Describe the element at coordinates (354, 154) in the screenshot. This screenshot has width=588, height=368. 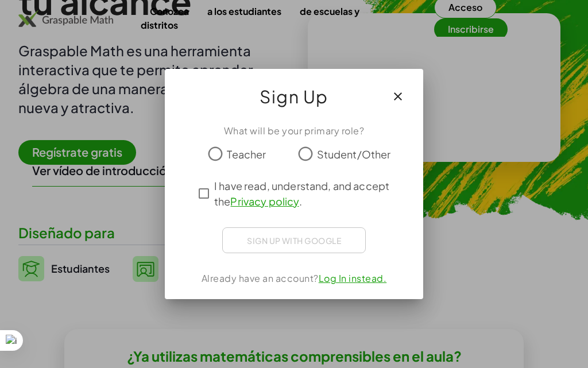
I see `span: Student/Other` at that location.